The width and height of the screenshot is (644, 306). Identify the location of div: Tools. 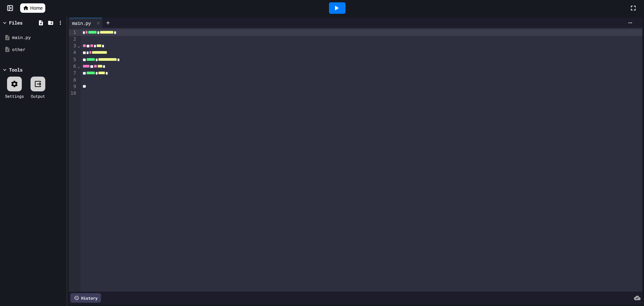
(16, 70).